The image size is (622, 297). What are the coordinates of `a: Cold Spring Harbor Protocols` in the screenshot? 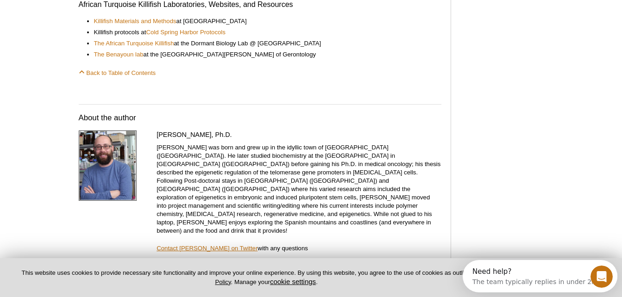 It's located at (186, 32).